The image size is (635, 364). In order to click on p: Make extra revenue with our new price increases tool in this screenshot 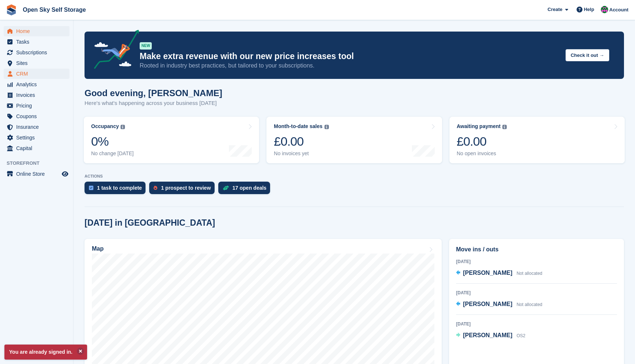, I will do `click(350, 56)`.